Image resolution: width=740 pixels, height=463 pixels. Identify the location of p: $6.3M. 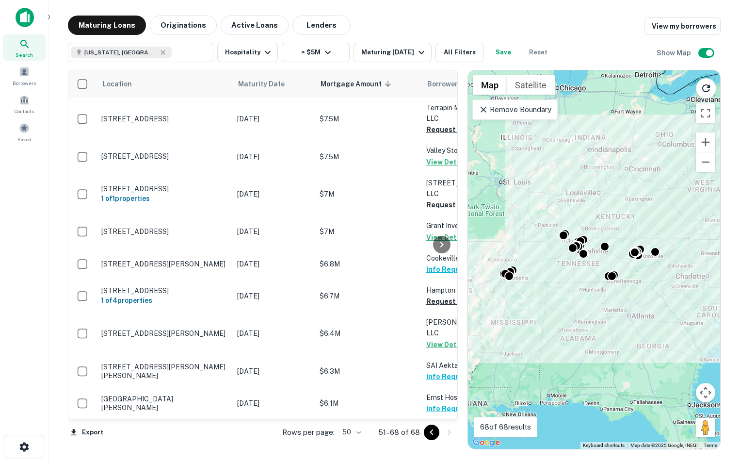
(368, 371).